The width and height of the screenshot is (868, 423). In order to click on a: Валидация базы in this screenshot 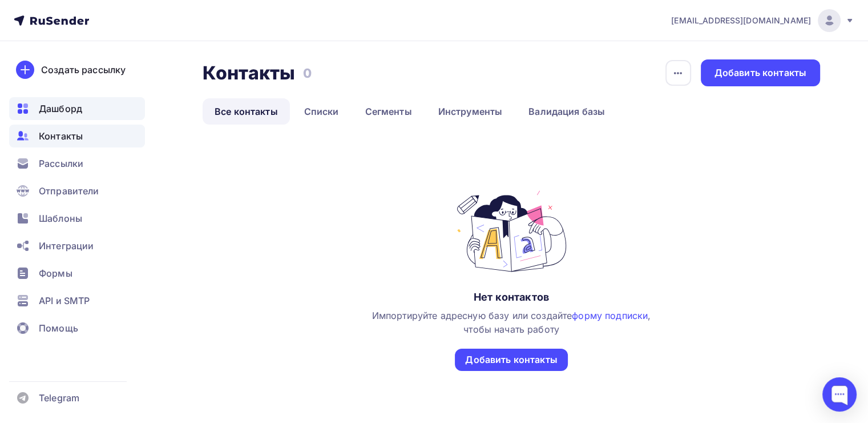, I will do `click(566, 111)`.